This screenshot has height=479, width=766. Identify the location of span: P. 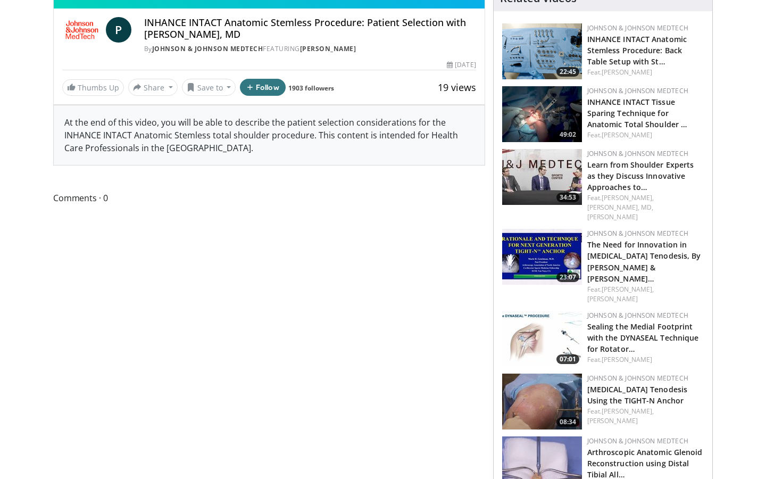
(119, 30).